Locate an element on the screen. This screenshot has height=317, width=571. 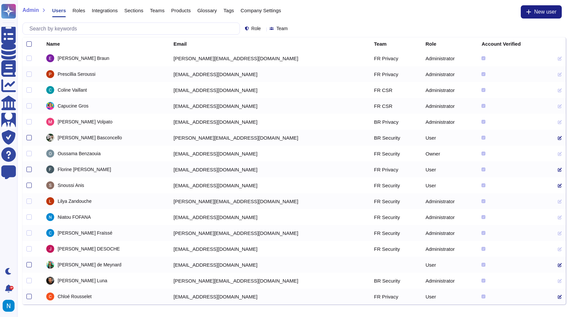
span: Prescillia Seroussi is located at coordinates (76, 74).